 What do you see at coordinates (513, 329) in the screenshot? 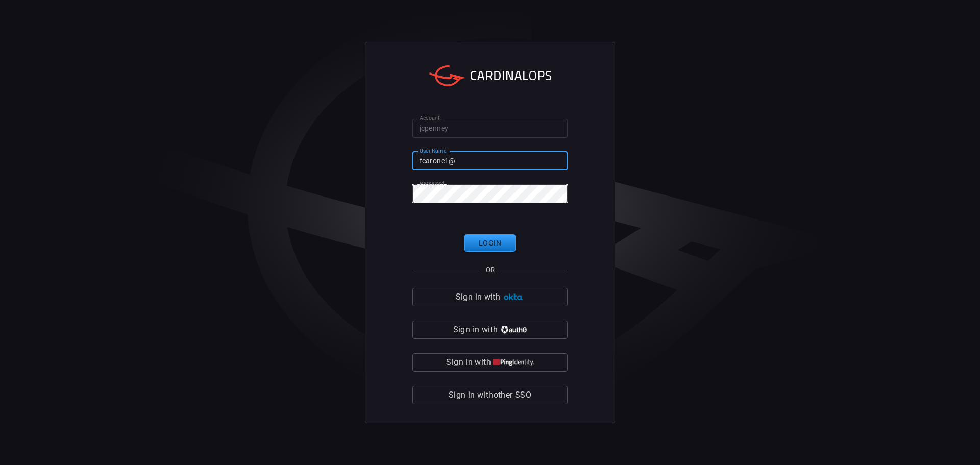
I see `img: vP8Hhh4KuCH8AavWKdZY7RZgAAAAASUVORK5CYII=` at bounding box center [513, 329].